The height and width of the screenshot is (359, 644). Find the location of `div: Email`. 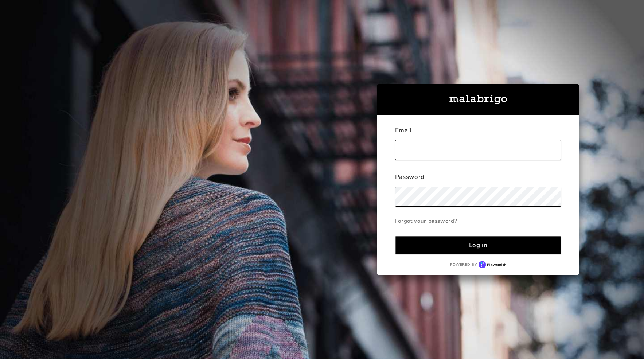

div: Email is located at coordinates (478, 133).